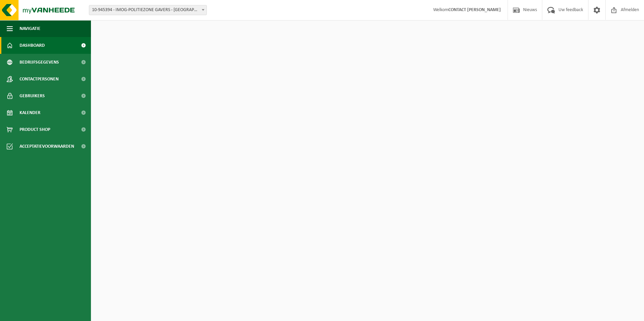 The image size is (644, 321). I want to click on span: Kalender, so click(30, 113).